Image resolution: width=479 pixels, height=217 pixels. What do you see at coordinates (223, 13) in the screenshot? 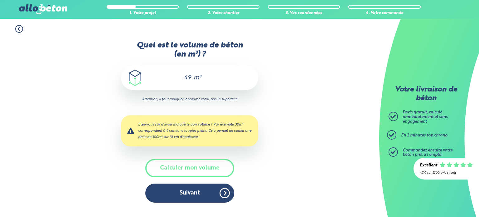
I see `div: 2. Votre chantier` at bounding box center [223, 13].